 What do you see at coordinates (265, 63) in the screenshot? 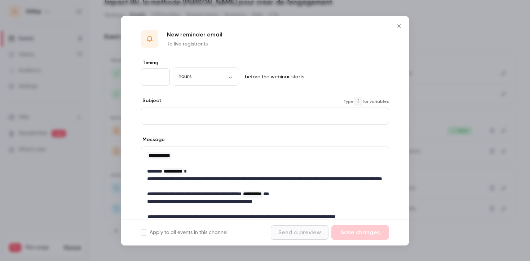
I see `label: Timing` at bounding box center [265, 63].